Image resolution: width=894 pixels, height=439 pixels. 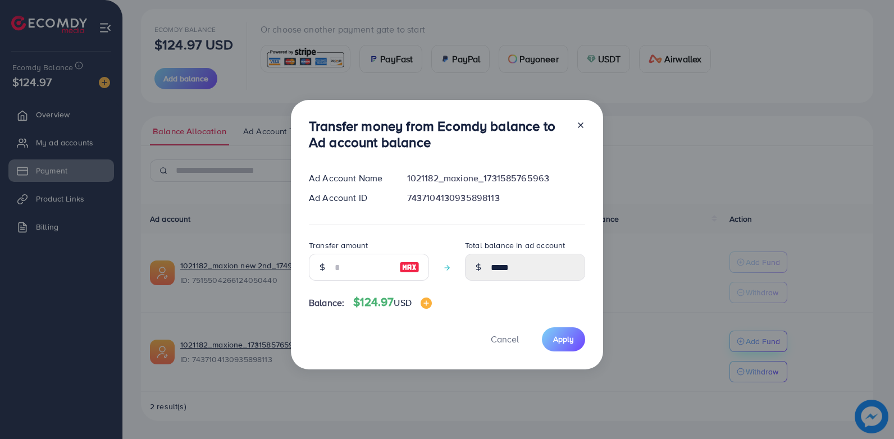 I want to click on div: 1021182_maxione_1731585765963, so click(x=496, y=178).